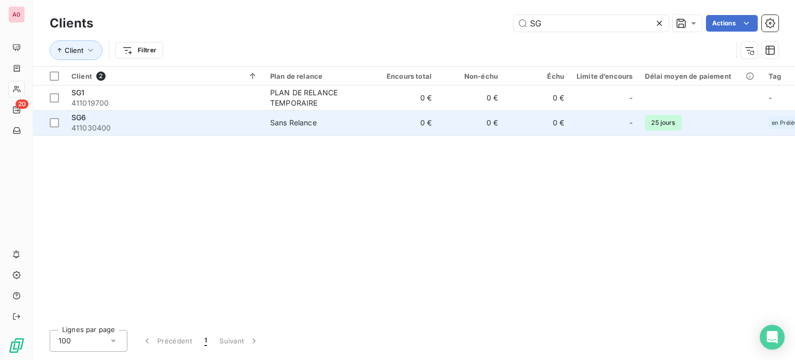 The height and width of the screenshot is (360, 795). Describe the element at coordinates (167, 341) in the screenshot. I see `button: Précédent` at that location.